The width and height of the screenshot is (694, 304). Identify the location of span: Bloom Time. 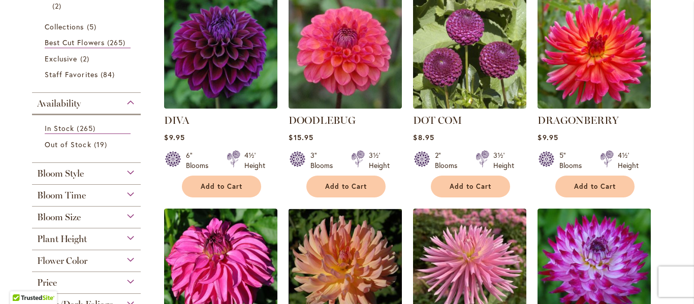
(61, 196).